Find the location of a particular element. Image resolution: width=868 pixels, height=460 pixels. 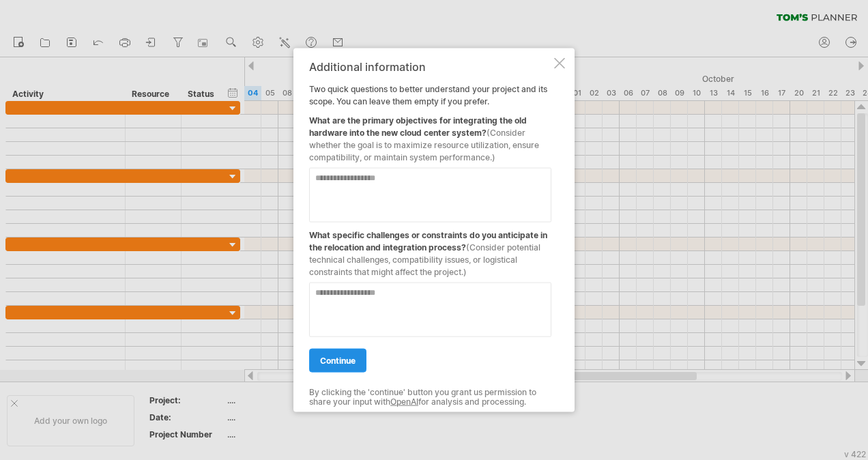

span: (Consider potential technical challenges, compatibility issues, or logistical constraints that mi... is located at coordinates (424, 260).